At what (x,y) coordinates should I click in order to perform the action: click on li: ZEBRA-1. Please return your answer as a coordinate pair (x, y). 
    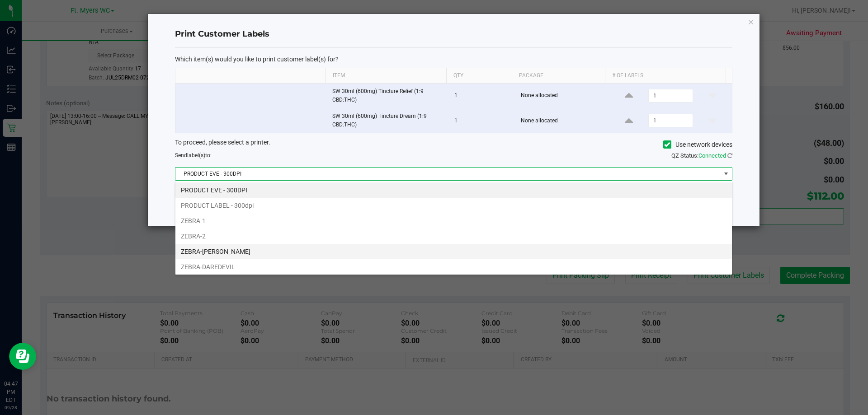
    Looking at the image, I should click on (453, 221).